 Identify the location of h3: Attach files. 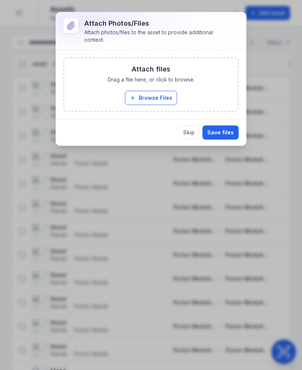
(151, 69).